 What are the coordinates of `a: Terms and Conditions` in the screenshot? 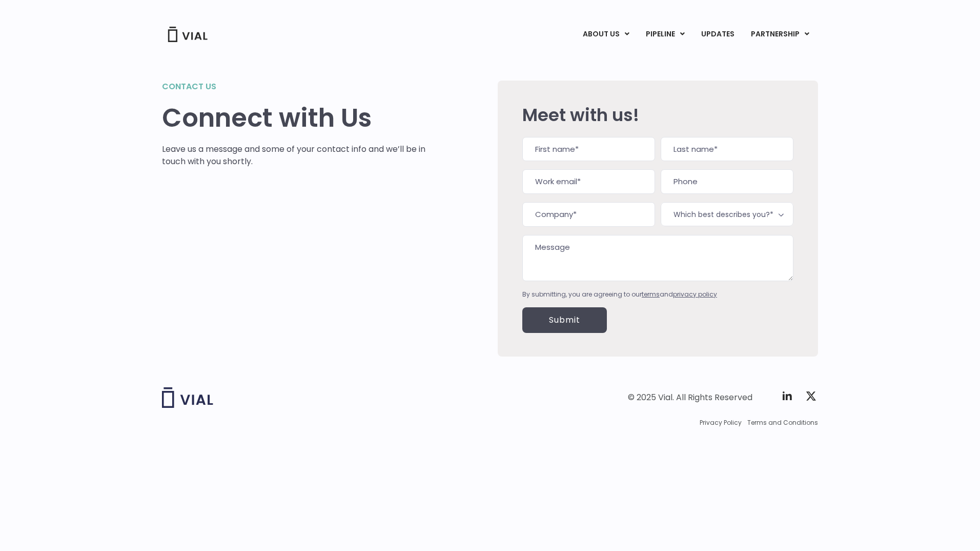 It's located at (783, 423).